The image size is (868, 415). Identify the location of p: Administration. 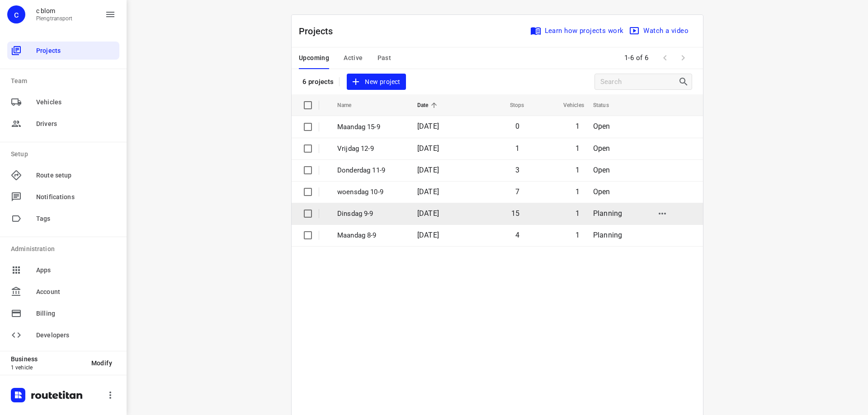
(65, 249).